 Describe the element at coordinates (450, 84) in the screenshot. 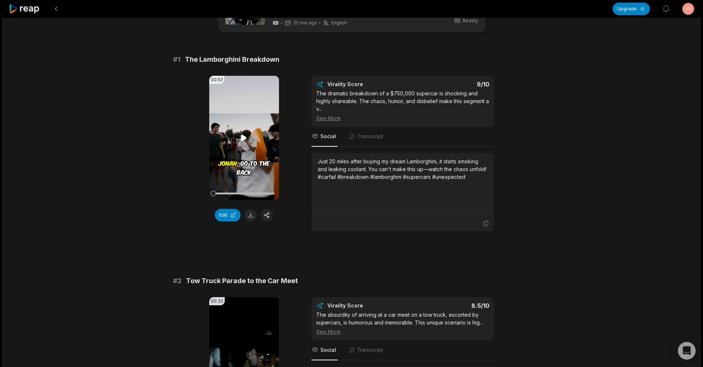

I see `div: 9 /10` at that location.